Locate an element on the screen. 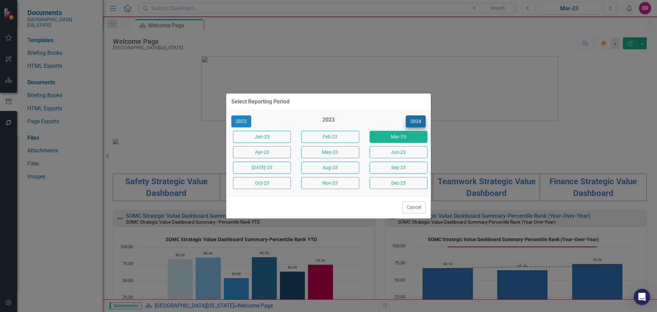 The image size is (657, 312). button: Cancel is located at coordinates (414, 207).